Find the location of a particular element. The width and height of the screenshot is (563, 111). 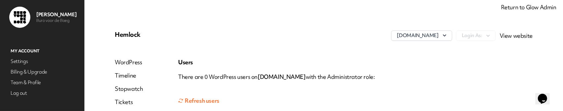

a: Timeline is located at coordinates (131, 75).